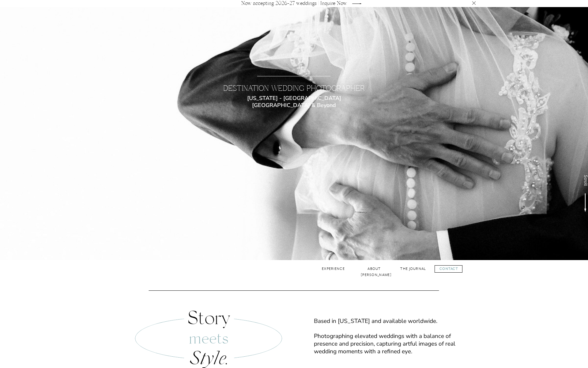 The width and height of the screenshot is (588, 368). I want to click on a: Now accepting 2026-27 weddings | Inquire Now, so click(294, 4).